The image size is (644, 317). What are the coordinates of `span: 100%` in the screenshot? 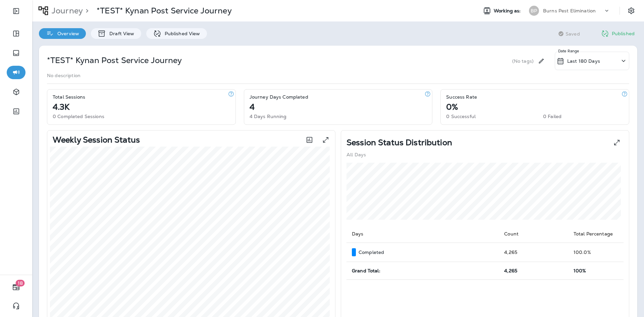 It's located at (580, 271).